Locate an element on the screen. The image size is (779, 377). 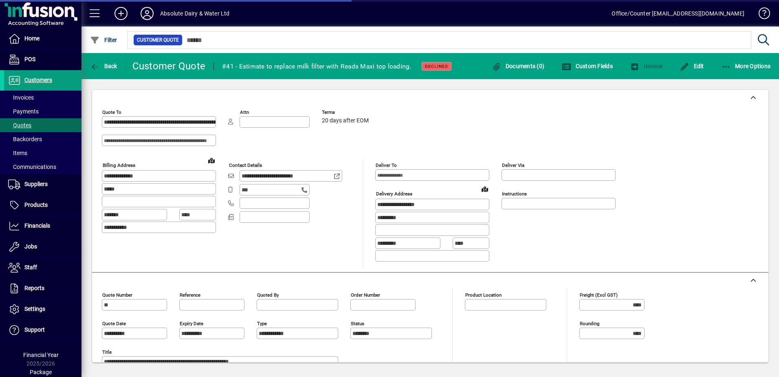
span: Quotes is located at coordinates (20, 125).